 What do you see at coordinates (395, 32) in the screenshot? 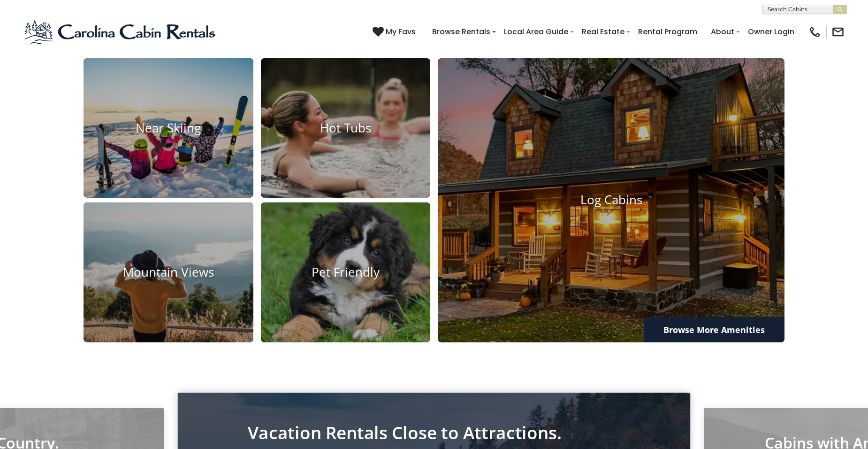
I see `a: My Favs` at bounding box center [395, 32].